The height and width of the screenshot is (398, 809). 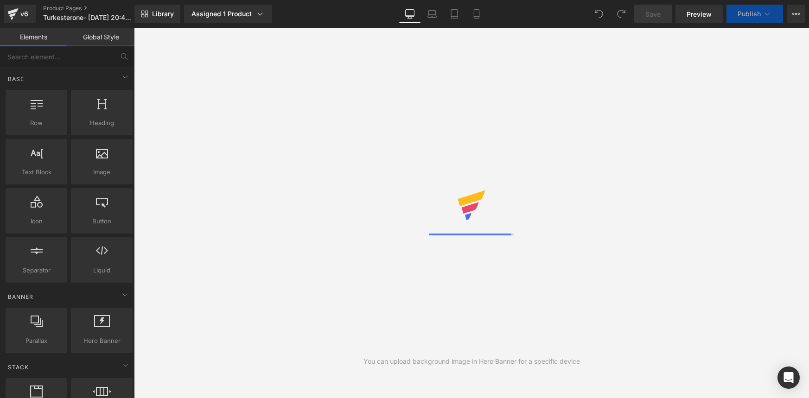 What do you see at coordinates (472, 362) in the screenshot?
I see `div: You can upload background image in Hero Banner for a specific device` at bounding box center [472, 362].